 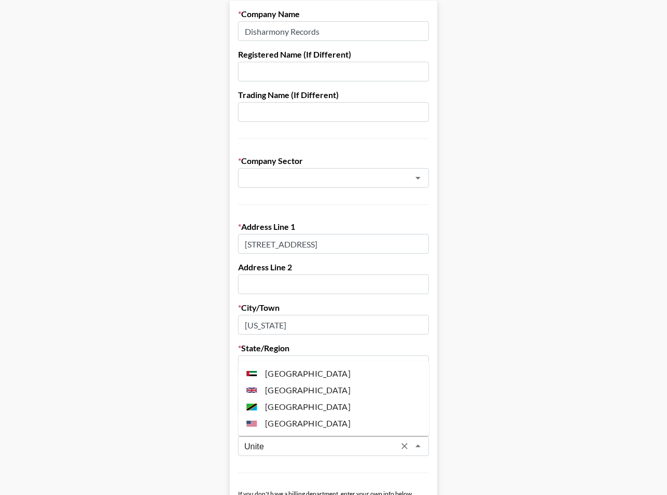 What do you see at coordinates (333, 161) in the screenshot?
I see `label: Company Sector` at bounding box center [333, 161].